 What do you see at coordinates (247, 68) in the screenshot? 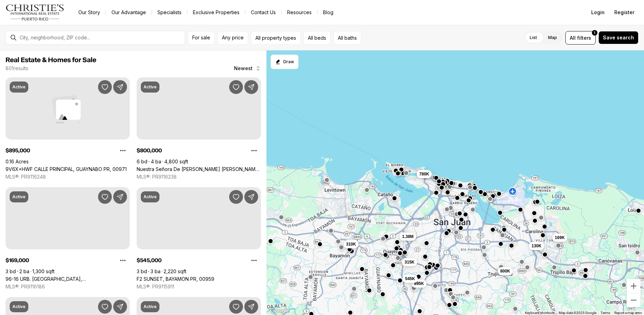
I see `button: Newest` at bounding box center [247, 68].